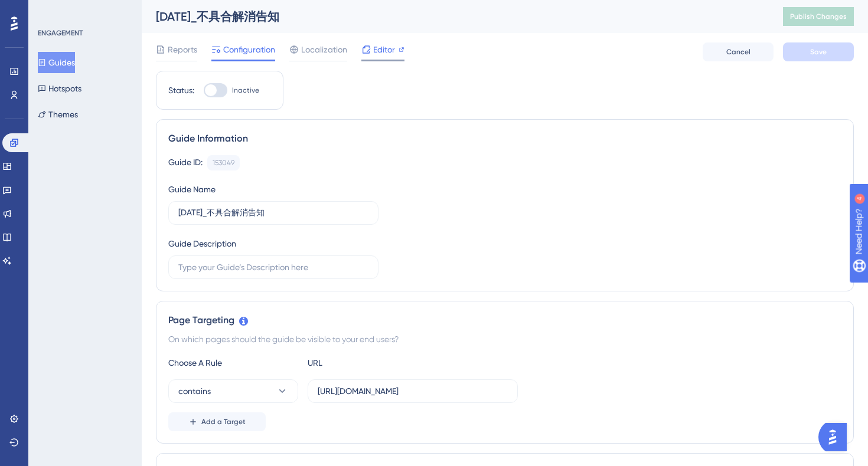 This screenshot has height=466, width=868. I want to click on span: Cancel, so click(738, 52).